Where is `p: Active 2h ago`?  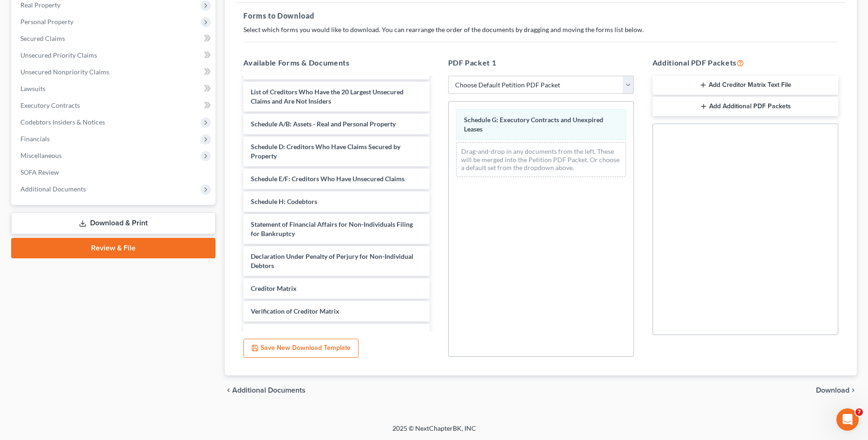 p: Active 2h ago is located at coordinates (65, 16).